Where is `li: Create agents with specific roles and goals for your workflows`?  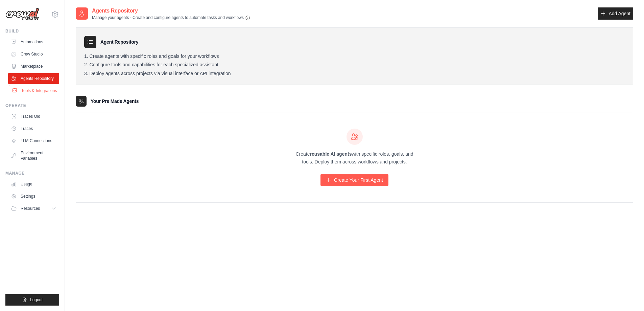
li: Create agents with specific roles and goals for your workflows is located at coordinates (354, 56).